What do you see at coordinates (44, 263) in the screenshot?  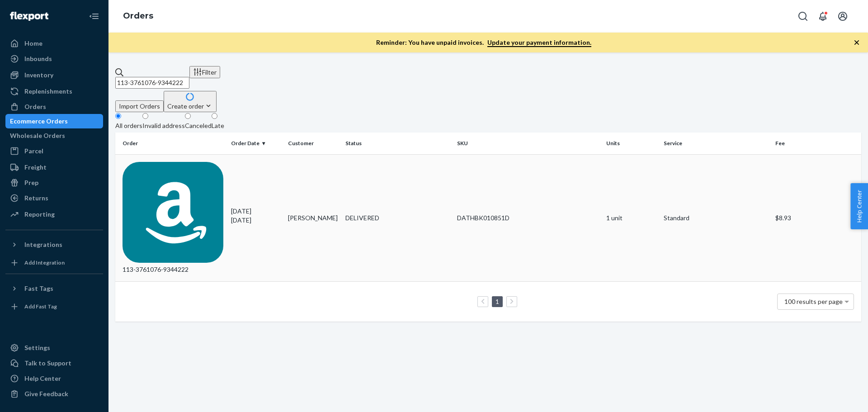 I see `div: Add Integration` at bounding box center [44, 263].